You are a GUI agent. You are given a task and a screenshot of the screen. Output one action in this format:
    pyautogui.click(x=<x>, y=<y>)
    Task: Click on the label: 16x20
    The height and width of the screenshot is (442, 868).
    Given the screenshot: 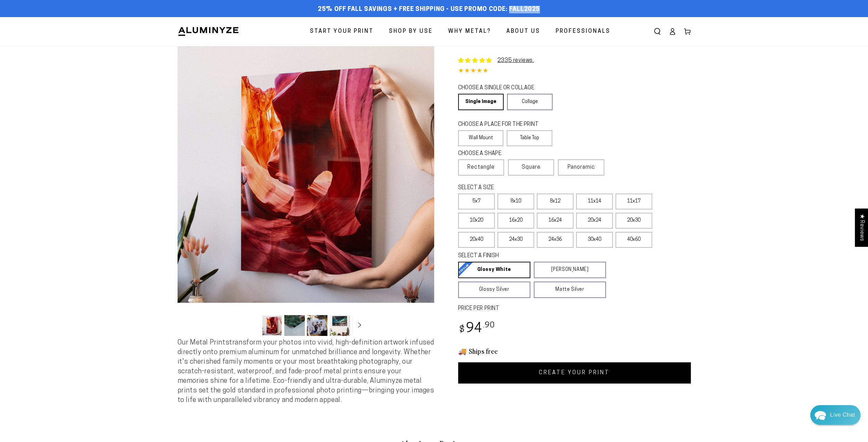 What is the action you would take?
    pyautogui.click(x=515, y=220)
    